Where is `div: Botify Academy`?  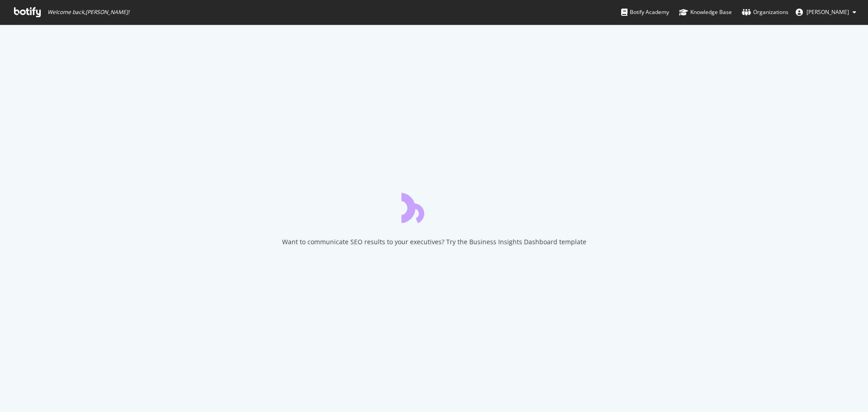
div: Botify Academy is located at coordinates (645, 12).